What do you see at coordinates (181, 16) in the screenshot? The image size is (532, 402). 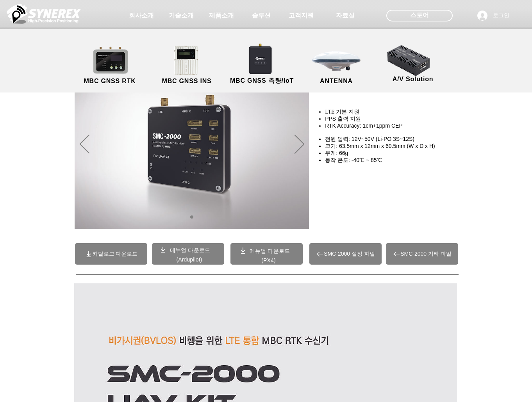 I see `a: 기술소개` at bounding box center [181, 16].